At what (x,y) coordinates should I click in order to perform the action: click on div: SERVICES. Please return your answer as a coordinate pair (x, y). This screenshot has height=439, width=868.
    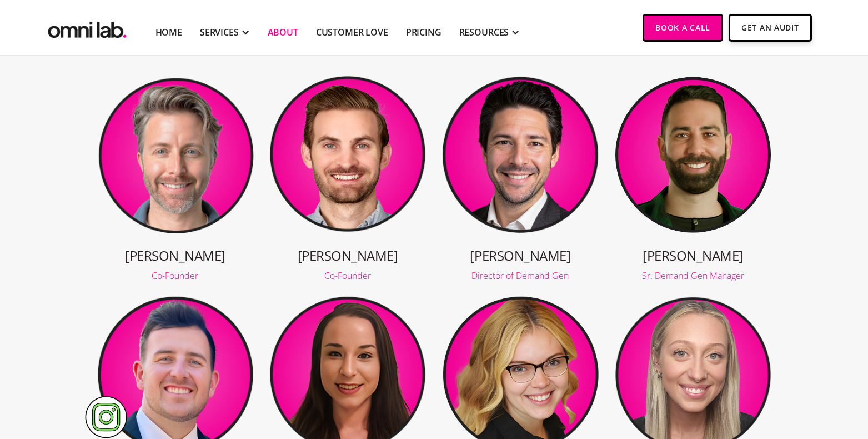
    Looking at the image, I should click on (219, 32).